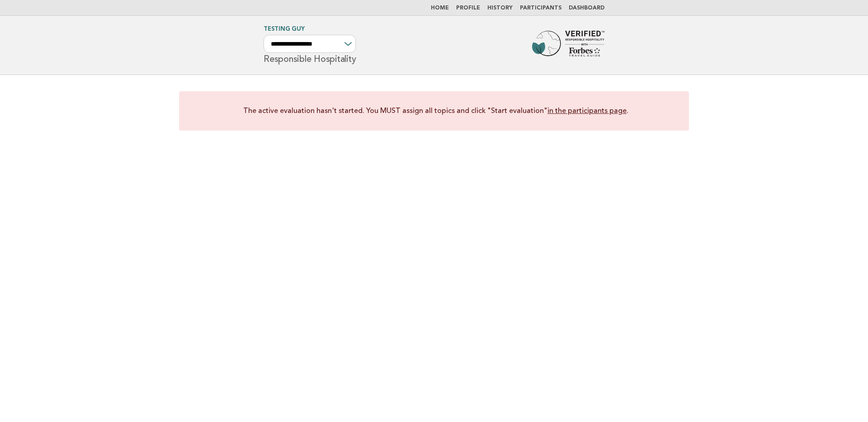  What do you see at coordinates (436, 110) in the screenshot?
I see `p: The active evaluation hasn't started. You MUST assign all topics and click "Start evaluation" .` at bounding box center [436, 110].